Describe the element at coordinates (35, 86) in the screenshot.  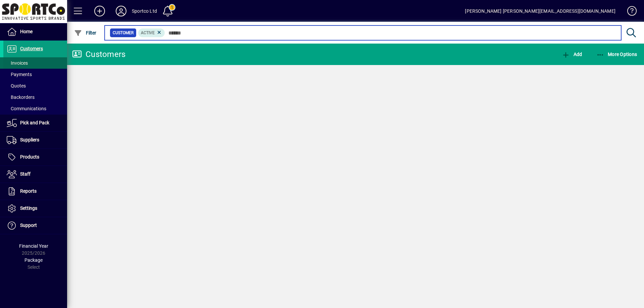
I see `a: Quotes` at that location.